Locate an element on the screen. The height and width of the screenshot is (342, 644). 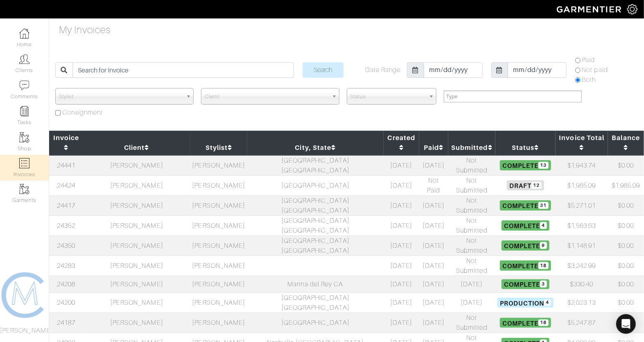
a: Paid is located at coordinates (434, 148).